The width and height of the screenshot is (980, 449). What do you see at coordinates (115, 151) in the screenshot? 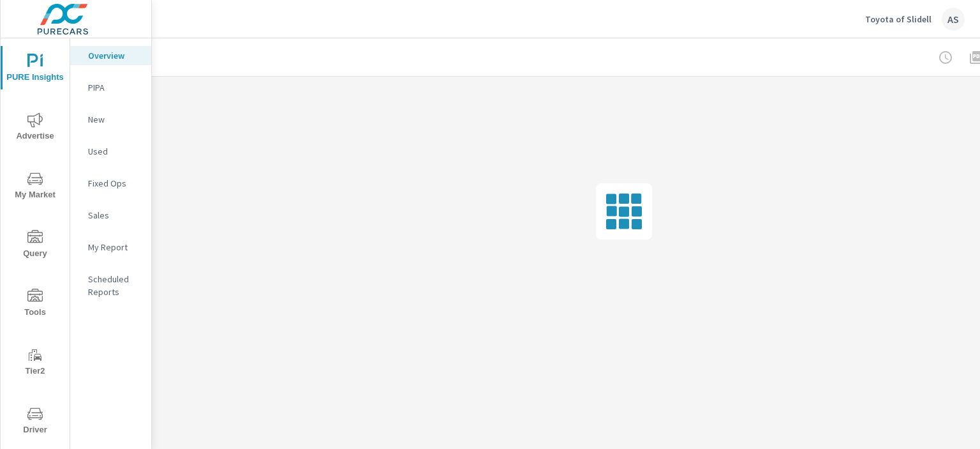
I see `p: Used` at bounding box center [115, 151].